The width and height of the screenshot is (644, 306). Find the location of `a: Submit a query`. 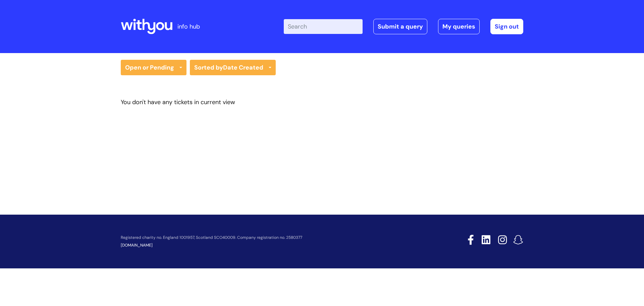

a: Submit a query is located at coordinates (400, 27).